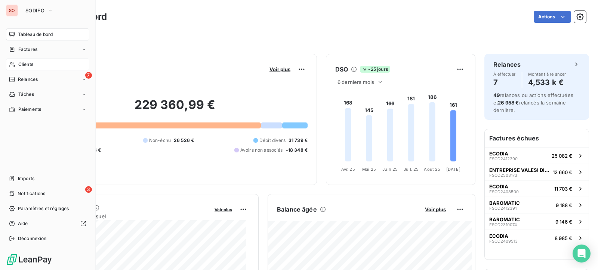 This screenshot has height=270, width=598. What do you see at coordinates (375, 69) in the screenshot?
I see `span: -25 jours` at bounding box center [375, 69].